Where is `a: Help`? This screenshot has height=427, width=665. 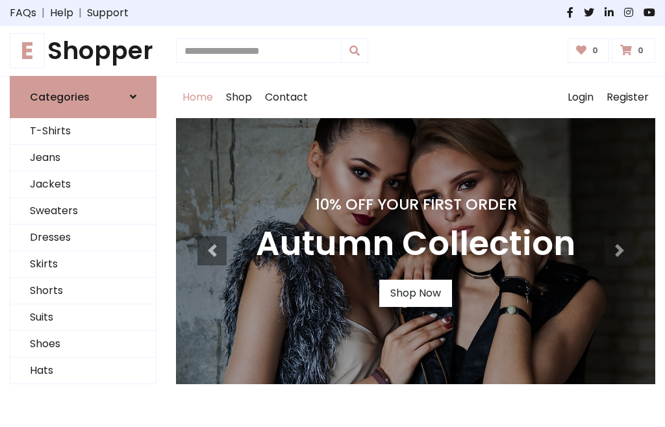 a: Help is located at coordinates (62, 13).